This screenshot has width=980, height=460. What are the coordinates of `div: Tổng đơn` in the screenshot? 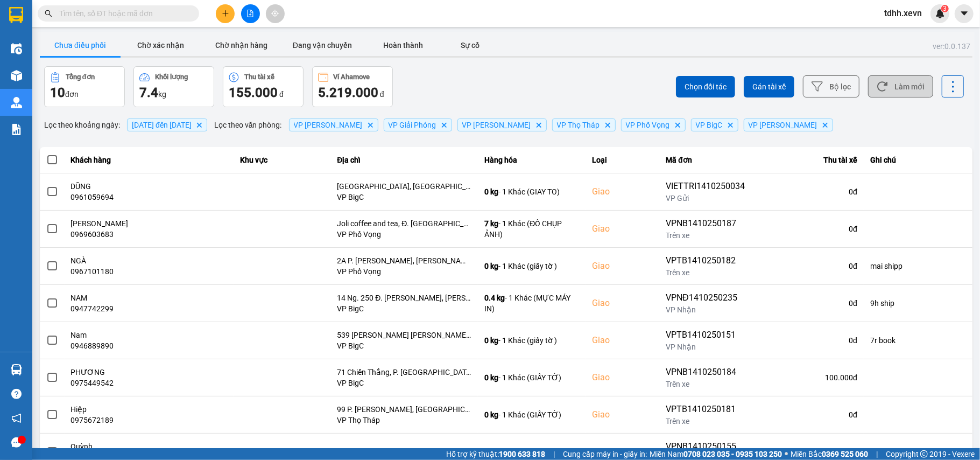 It's located at (80, 77).